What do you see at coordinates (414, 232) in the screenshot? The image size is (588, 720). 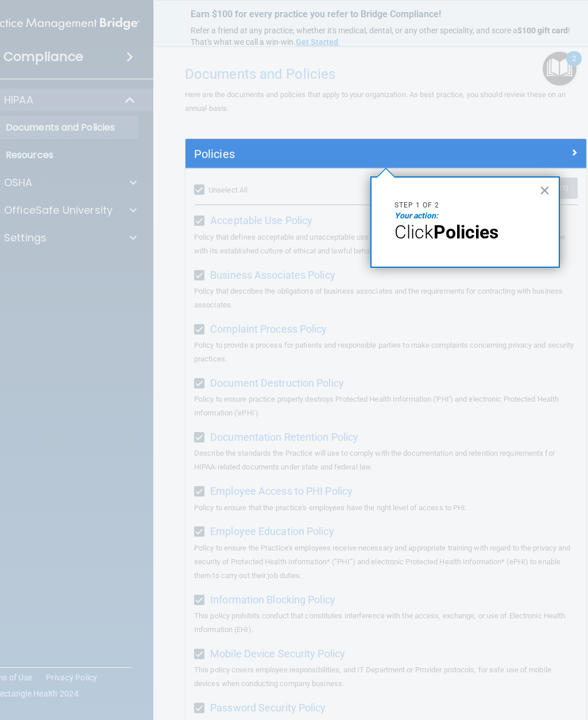 I see `span: Click` at bounding box center [414, 232].